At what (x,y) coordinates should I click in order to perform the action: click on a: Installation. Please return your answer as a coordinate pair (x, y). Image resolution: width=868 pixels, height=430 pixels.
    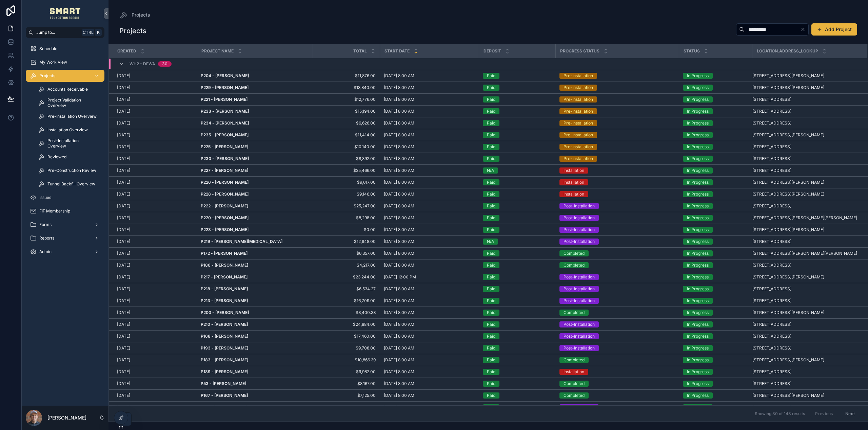
    Looking at the image, I should click on (617, 183).